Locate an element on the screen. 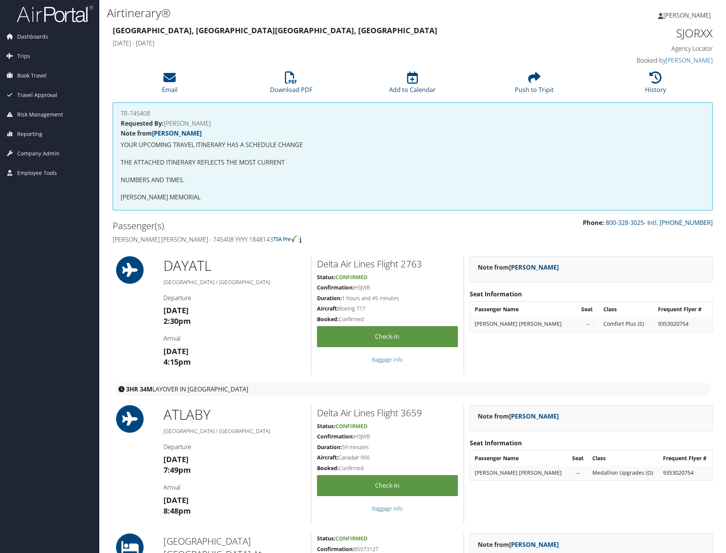  span: Company Admin is located at coordinates (38, 154).